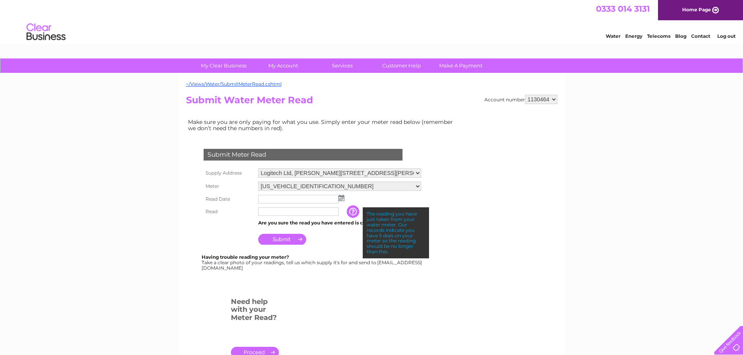  What do you see at coordinates (460, 65) in the screenshot?
I see `a: Make A Payment` at bounding box center [460, 65].